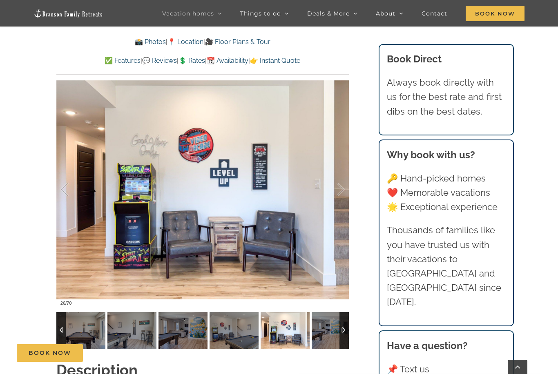 Image resolution: width=558 pixels, height=374 pixels. Describe the element at coordinates (328, 13) in the screenshot. I see `span: Deals & More` at that location.